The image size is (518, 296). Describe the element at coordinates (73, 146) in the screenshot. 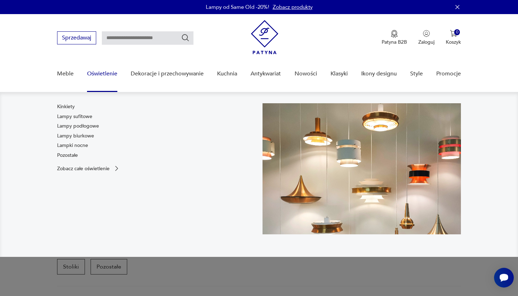

I see `a: Lampki nocne` at that location.